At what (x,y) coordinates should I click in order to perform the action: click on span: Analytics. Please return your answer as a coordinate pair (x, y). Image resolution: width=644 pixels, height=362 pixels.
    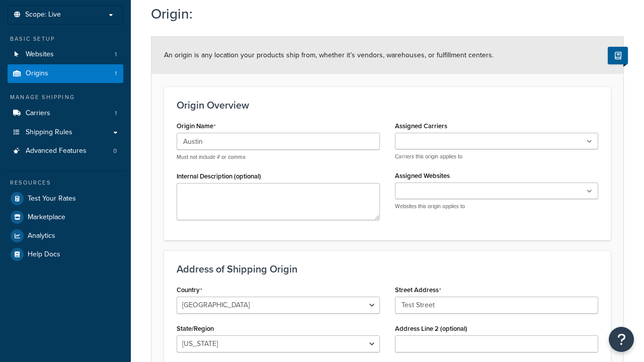
    Looking at the image, I should click on (41, 236).